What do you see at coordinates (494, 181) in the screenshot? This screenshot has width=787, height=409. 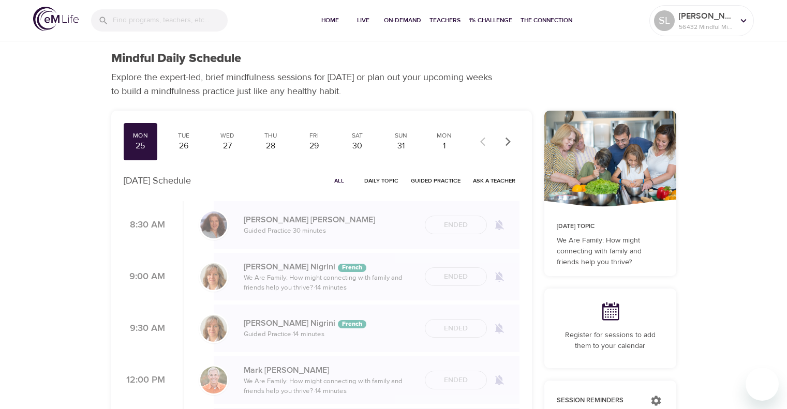 I see `button: Ask a Teacher` at bounding box center [494, 181].